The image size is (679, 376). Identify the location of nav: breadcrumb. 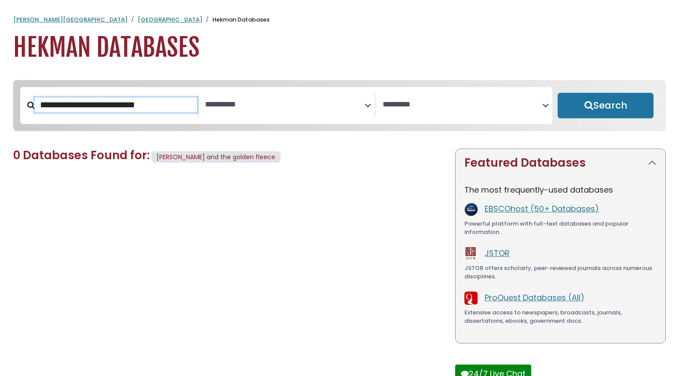
(340, 20).